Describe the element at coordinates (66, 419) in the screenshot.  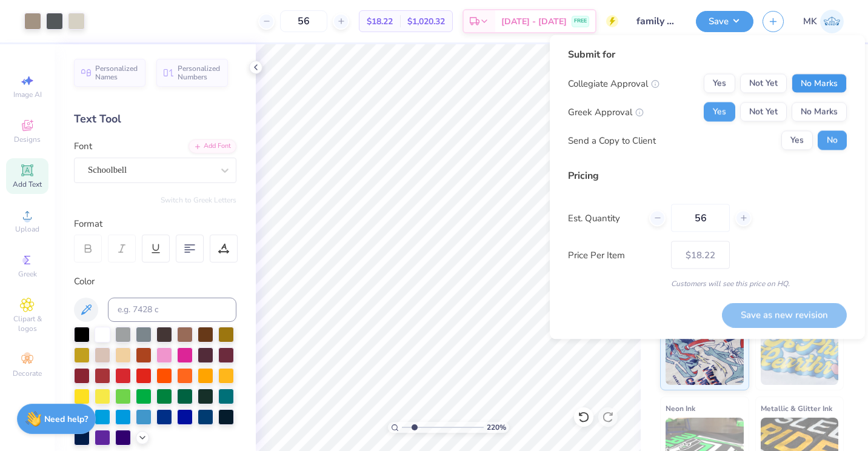
I see `strong: Need help?` at that location.